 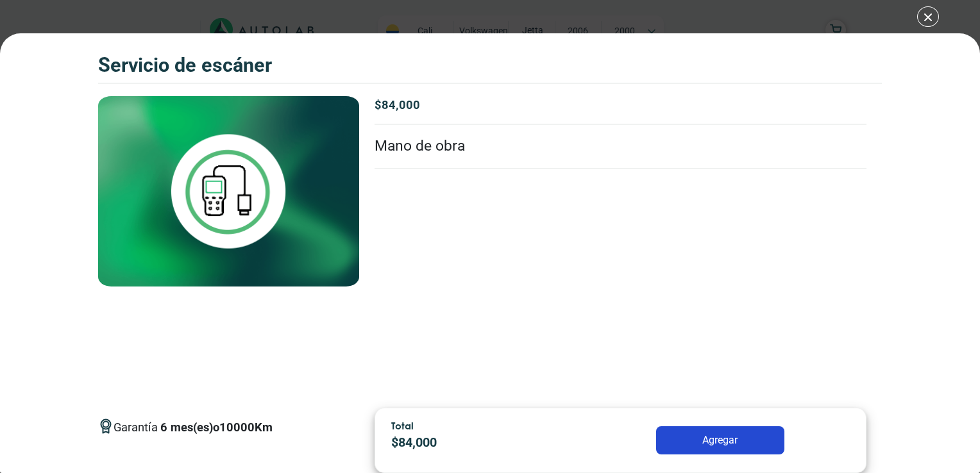 What do you see at coordinates (216, 428) in the screenshot?
I see `p: 6 mes(es) o 10000 Km` at bounding box center [216, 428].